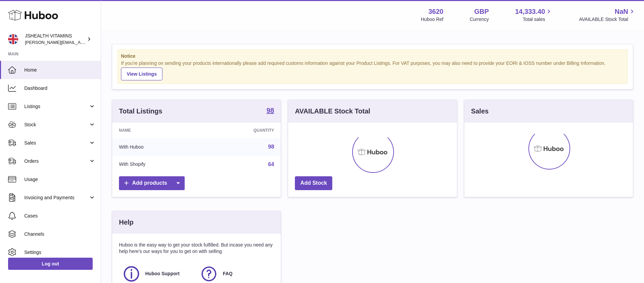 This screenshot has height=283, width=644. I want to click on a: Add Stock, so click(314, 183).